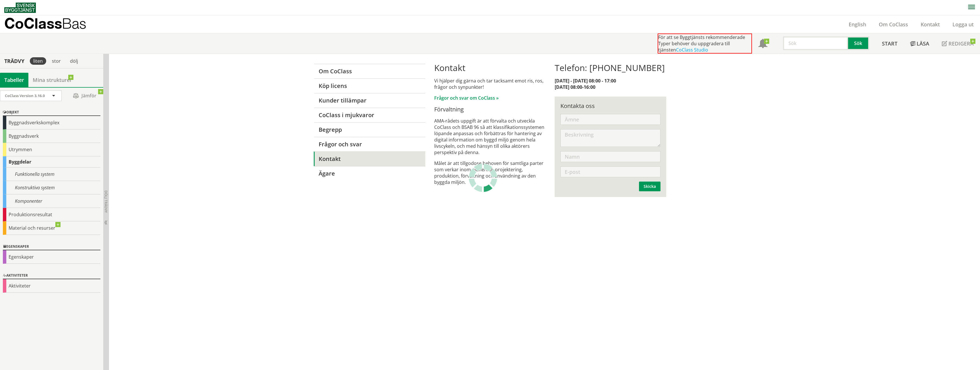 This screenshot has width=980, height=370. I want to click on a: CoClass i mjukvaror, so click(369, 115).